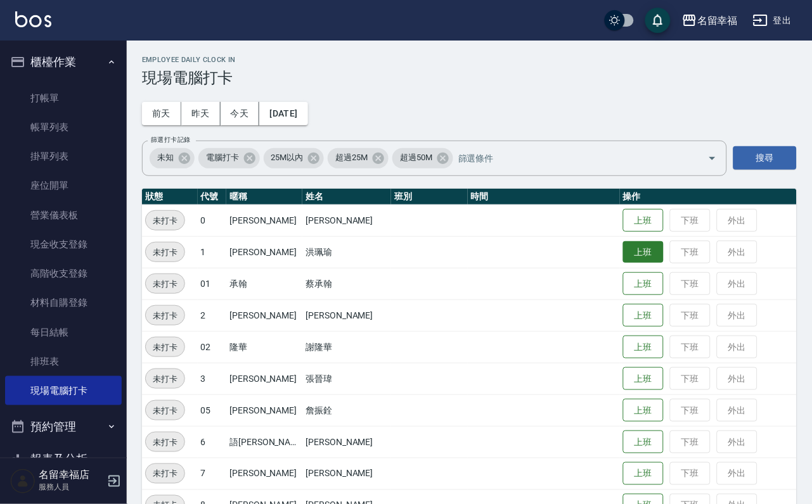 The width and height of the screenshot is (812, 504). What do you see at coordinates (212, 315) in the screenshot?
I see `td: 2` at bounding box center [212, 315].